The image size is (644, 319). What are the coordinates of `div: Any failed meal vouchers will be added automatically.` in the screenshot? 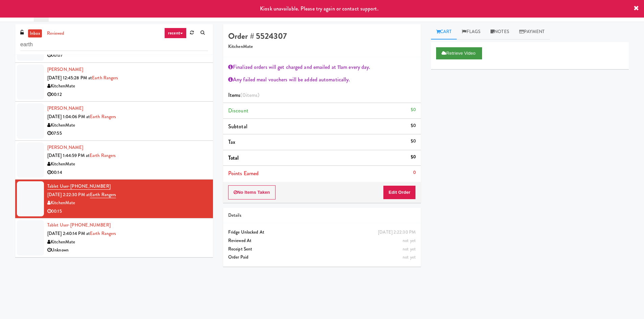 It's located at (322, 80).